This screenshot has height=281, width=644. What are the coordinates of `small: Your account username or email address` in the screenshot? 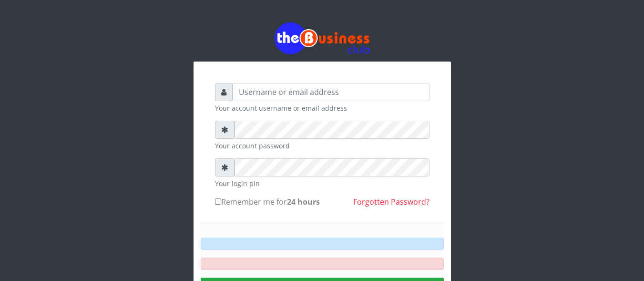 It's located at (322, 108).